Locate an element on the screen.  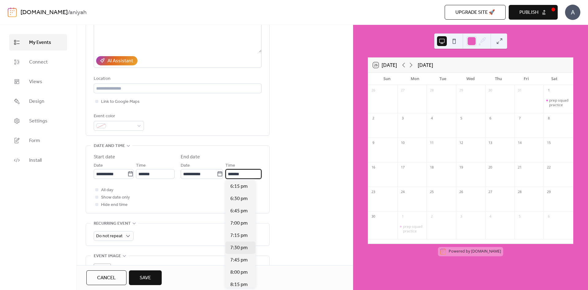
div: 6 is located at coordinates (549, 216).